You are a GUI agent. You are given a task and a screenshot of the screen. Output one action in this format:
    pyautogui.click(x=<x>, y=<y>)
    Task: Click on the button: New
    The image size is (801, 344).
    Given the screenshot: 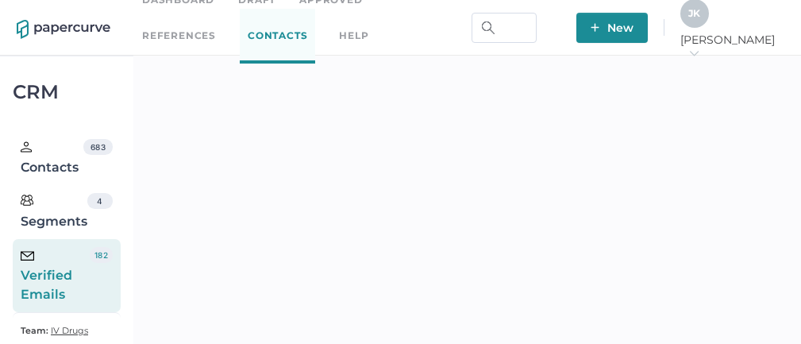 What is the action you would take?
    pyautogui.click(x=612, y=28)
    